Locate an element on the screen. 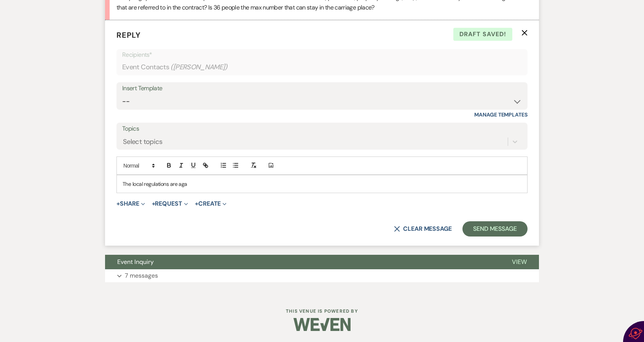 The image size is (644, 342). button: Create is located at coordinates (210, 204).